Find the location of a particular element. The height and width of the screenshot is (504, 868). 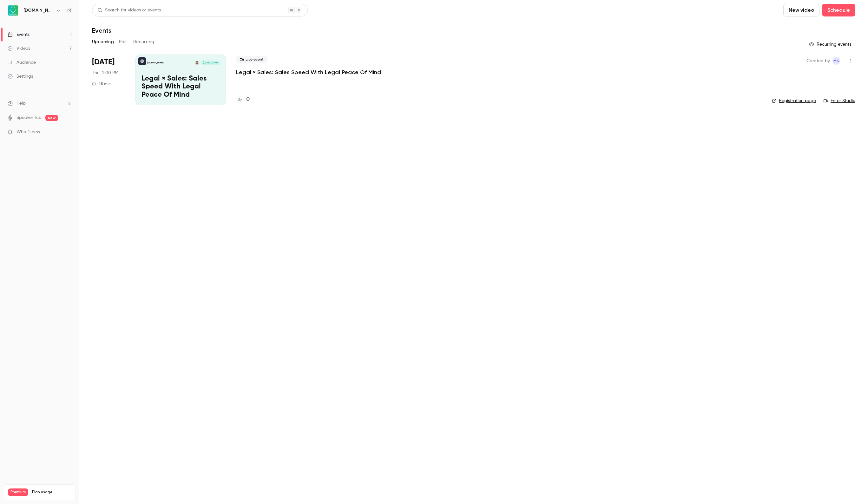

span: Created by is located at coordinates (818, 61).